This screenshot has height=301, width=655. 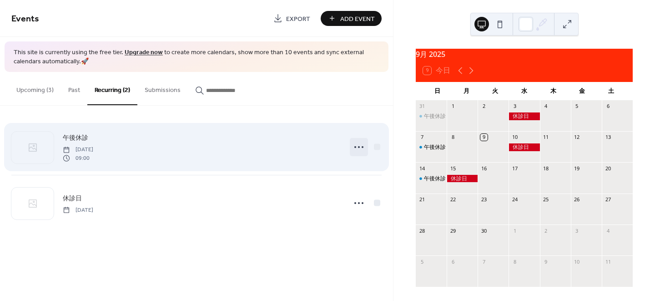 What do you see at coordinates (438, 91) in the screenshot?
I see `div: 日` at bounding box center [438, 91].